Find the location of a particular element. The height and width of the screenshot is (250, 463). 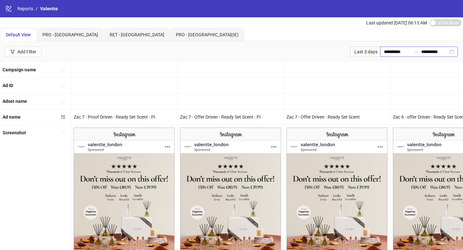

div: Add Filter is located at coordinates (27, 52).